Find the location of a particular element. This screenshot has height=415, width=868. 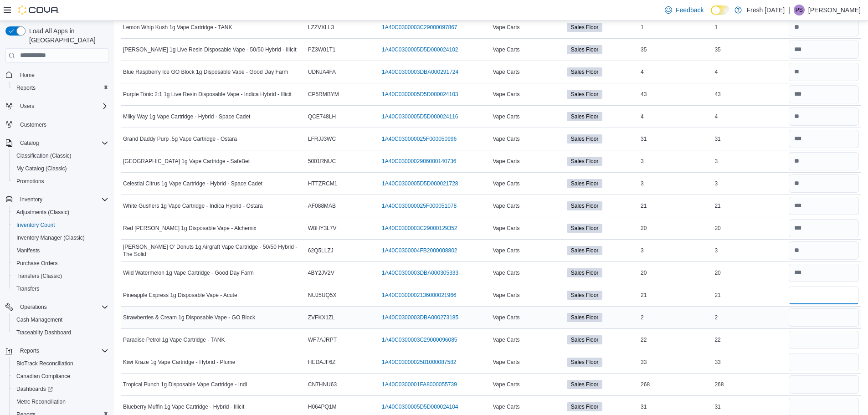

span: Inventory is located at coordinates (62, 200).